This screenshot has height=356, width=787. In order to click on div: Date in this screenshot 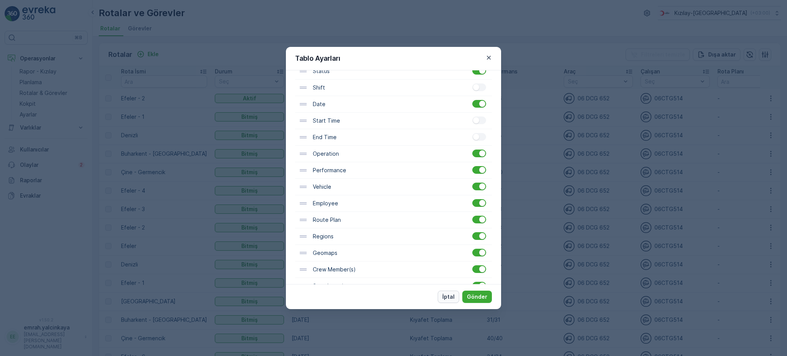, I will do `click(394, 104)`.